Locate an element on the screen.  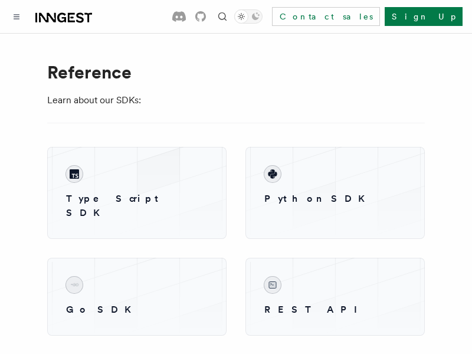
a: Go SDK is located at coordinates (137, 297).